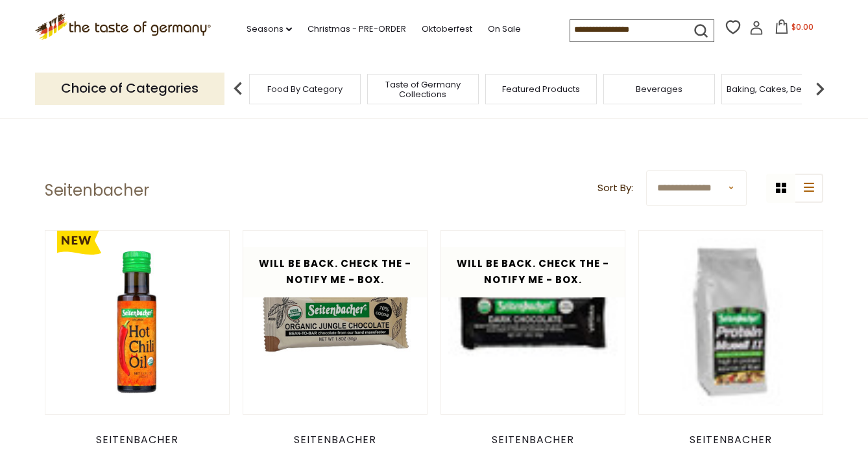 The image size is (868, 449). Describe the element at coordinates (305, 88) in the screenshot. I see `span: Food By Category` at that location.